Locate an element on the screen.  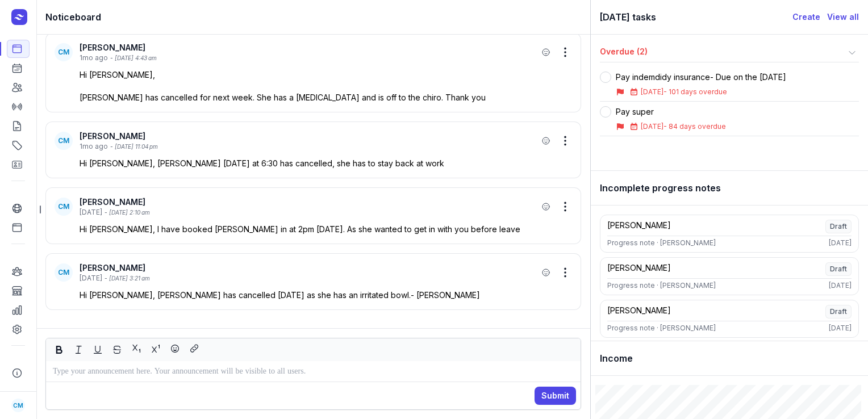
div: Overdue (2) is located at coordinates (723, 53).